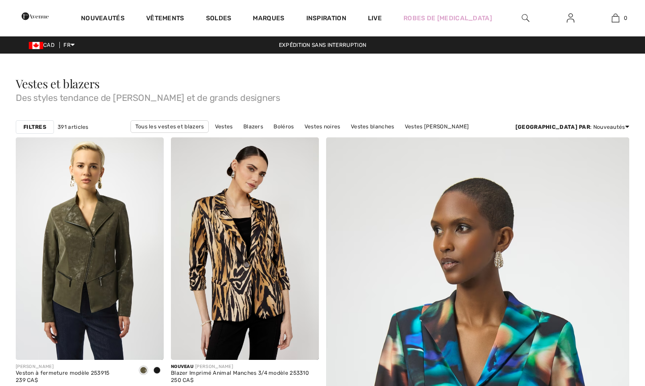  I want to click on a: Boléros, so click(284, 126).